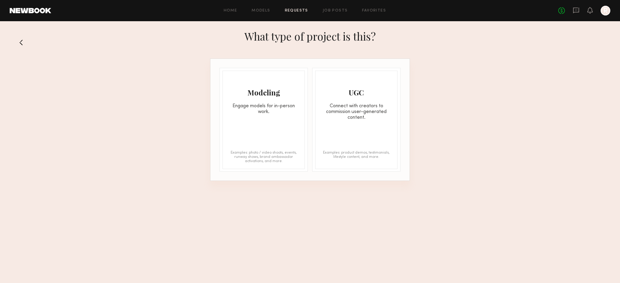 This screenshot has width=620, height=283. I want to click on a: Requests, so click(296, 11).